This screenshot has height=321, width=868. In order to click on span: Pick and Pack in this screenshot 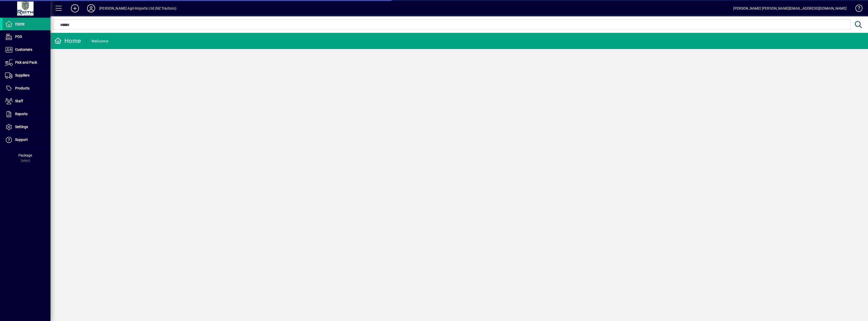, I will do `click(26, 63)`.